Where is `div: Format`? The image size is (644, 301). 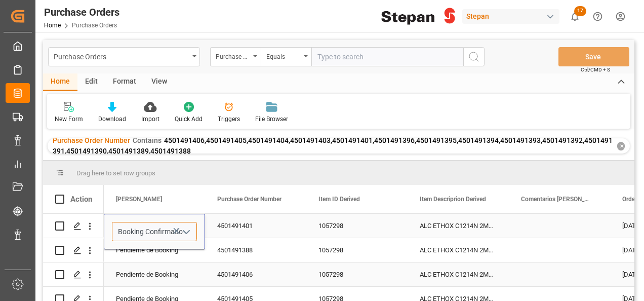 div: Format is located at coordinates (124, 82).